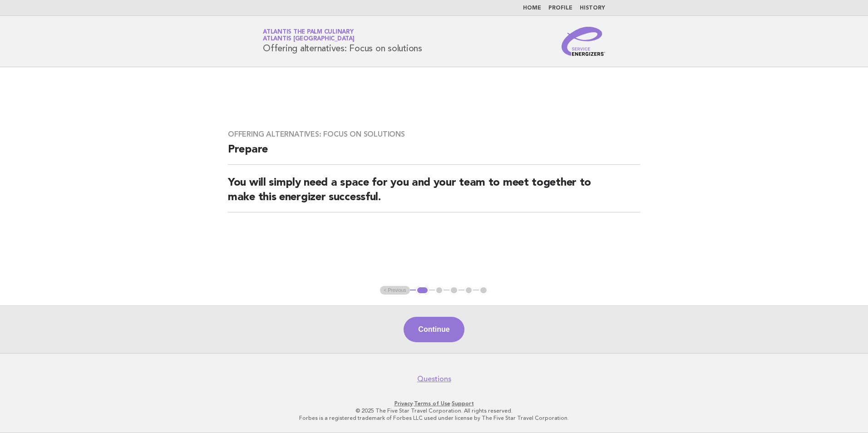 The height and width of the screenshot is (433, 868). Describe the element at coordinates (432, 404) in the screenshot. I see `a: Terms of Use` at that location.